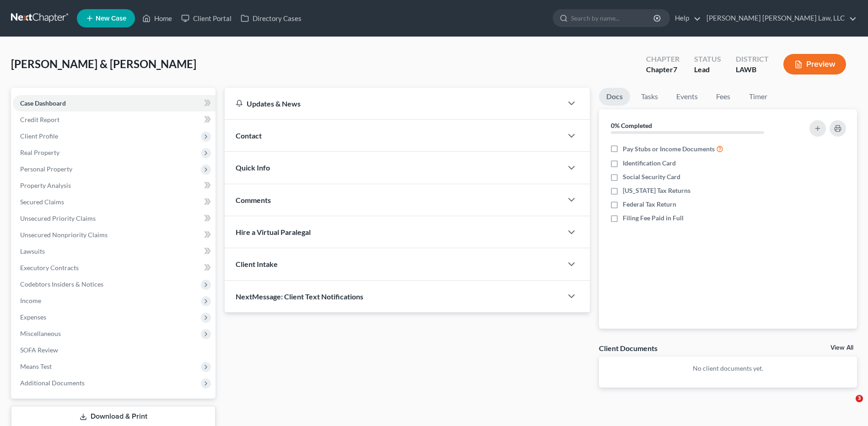 This screenshot has width=868, height=426. I want to click on a: Timer, so click(758, 97).